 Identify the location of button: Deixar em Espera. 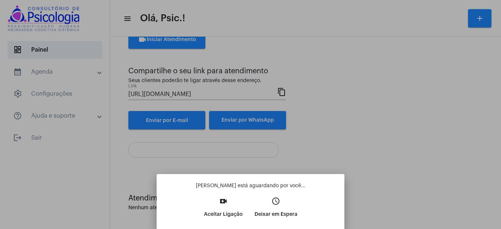
(276, 211).